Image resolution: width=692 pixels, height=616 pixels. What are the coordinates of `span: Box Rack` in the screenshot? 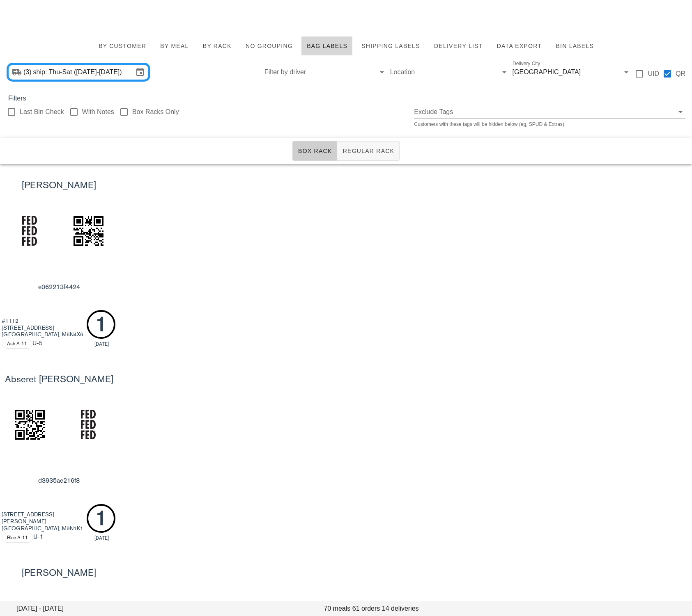 It's located at (315, 151).